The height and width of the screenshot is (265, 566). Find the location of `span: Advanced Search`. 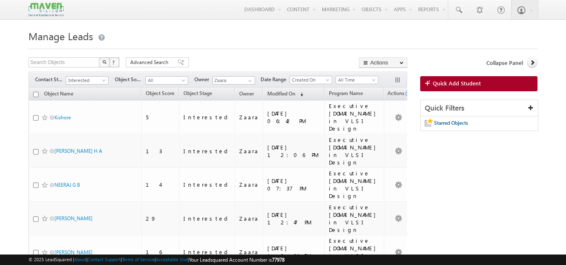

span: Advanced Search is located at coordinates (150, 62).